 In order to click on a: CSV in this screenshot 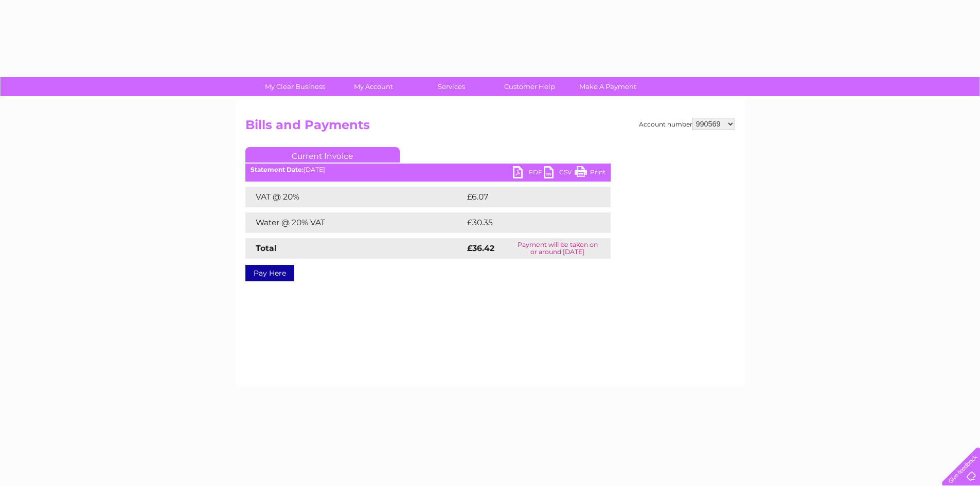, I will do `click(559, 173)`.